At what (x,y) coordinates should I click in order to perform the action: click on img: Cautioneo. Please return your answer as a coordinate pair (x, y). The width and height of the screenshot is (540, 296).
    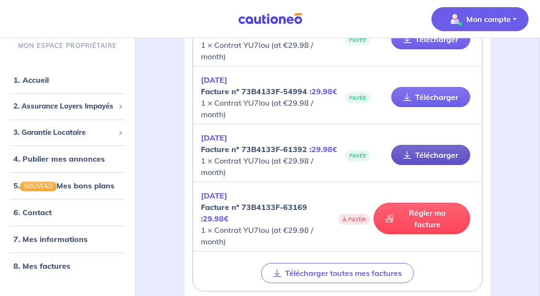
    Looking at the image, I should click on (270, 19).